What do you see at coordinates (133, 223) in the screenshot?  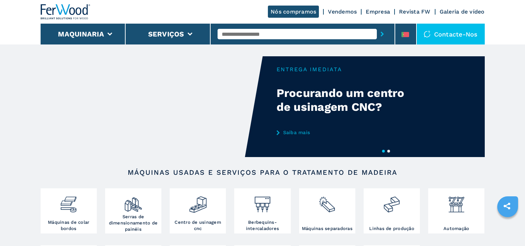 I see `h3: Serras de dimensionamento de painéis` at bounding box center [133, 223].